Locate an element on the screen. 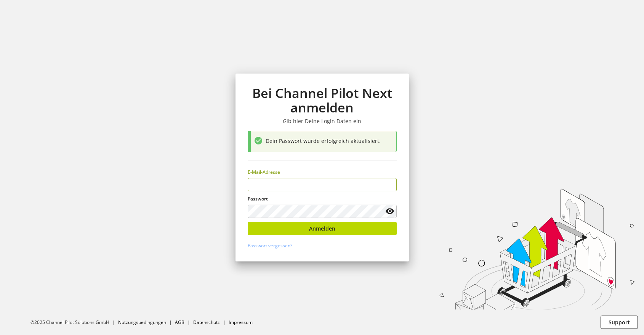 The width and height of the screenshot is (644, 335). button: Anmelden is located at coordinates (322, 228).